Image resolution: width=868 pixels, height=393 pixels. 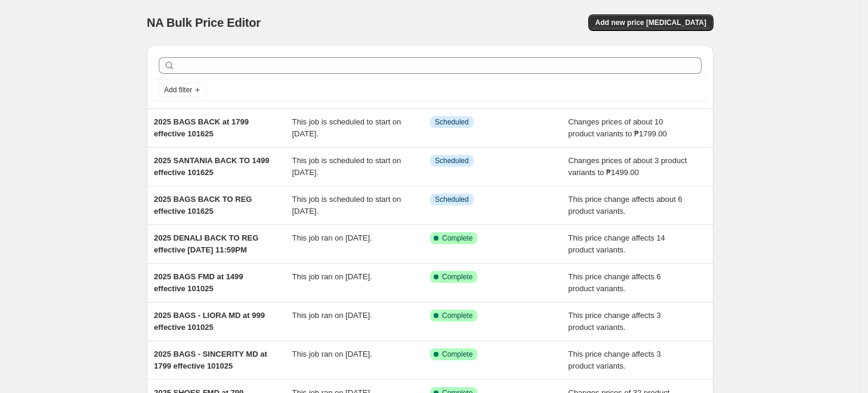 What do you see at coordinates (617, 244) in the screenshot?
I see `span: This price change affects 14 product variants.` at bounding box center [617, 244].